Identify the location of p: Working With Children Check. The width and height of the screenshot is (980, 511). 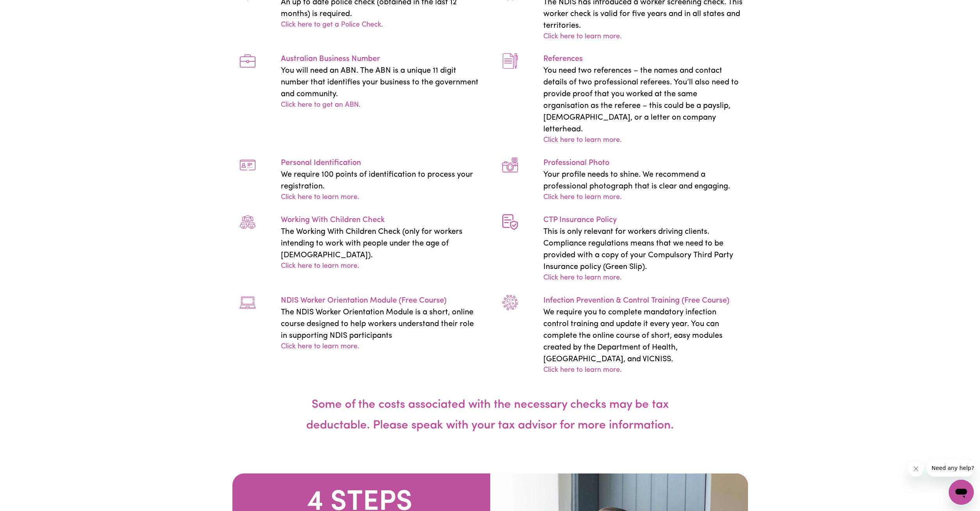
(381, 220).